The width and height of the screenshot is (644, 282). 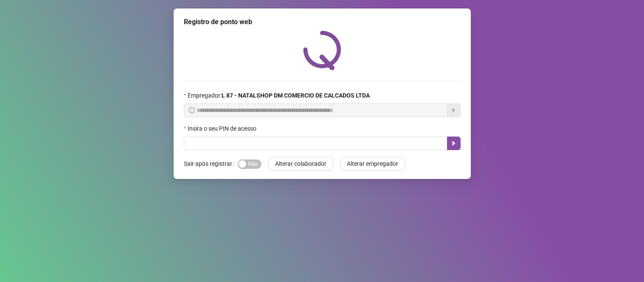 What do you see at coordinates (372, 164) in the screenshot?
I see `button: Alterar empregador` at bounding box center [372, 164].